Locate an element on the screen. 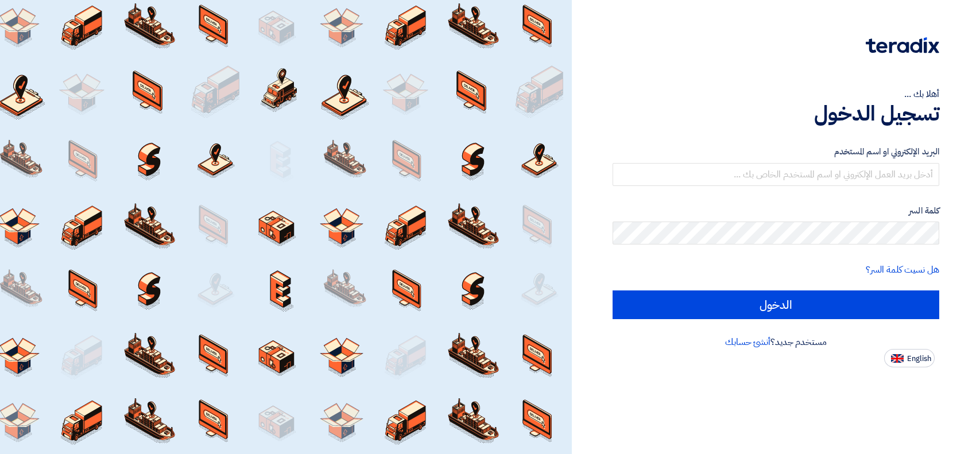  input: الدخول is located at coordinates (775, 305).